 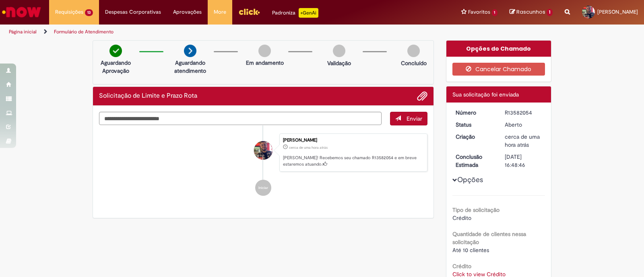 I want to click on p: +GenAi, so click(x=308, y=13).